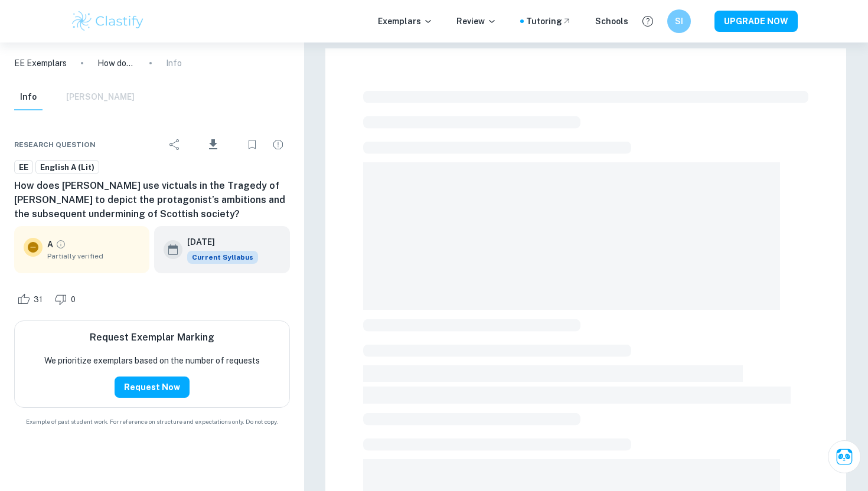 The width and height of the screenshot is (868, 491). What do you see at coordinates (152, 338) in the screenshot?
I see `h6: Request Exemplar Marking` at bounding box center [152, 338].